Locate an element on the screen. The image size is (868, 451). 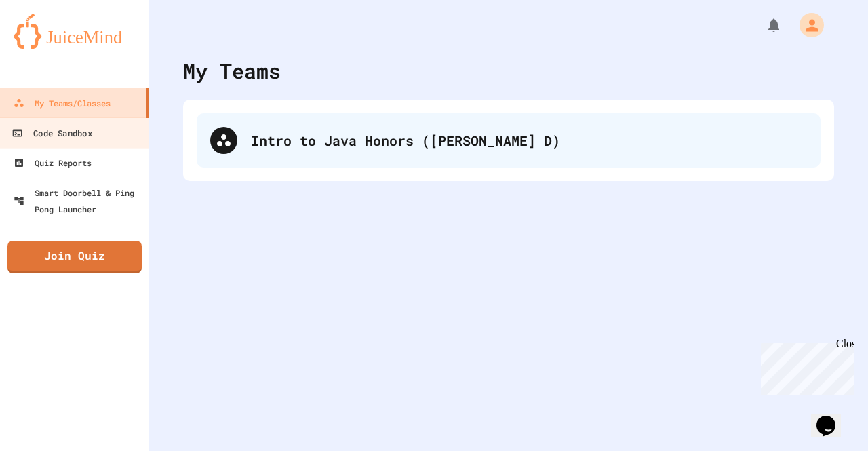
img: logo-orange.svg is located at coordinates (75, 31).